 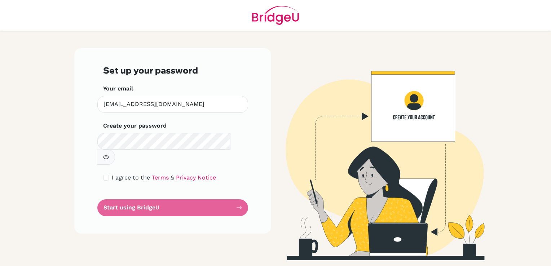 I want to click on label: Create your password, so click(x=135, y=126).